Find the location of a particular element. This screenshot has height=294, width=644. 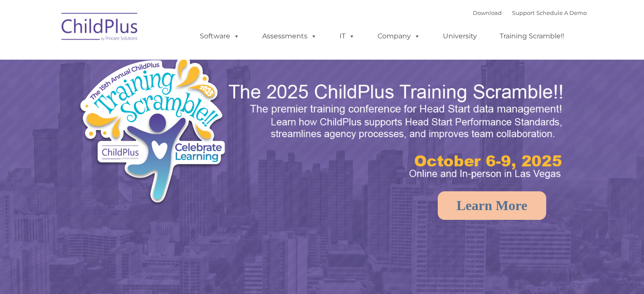

a: IT is located at coordinates (347, 36).